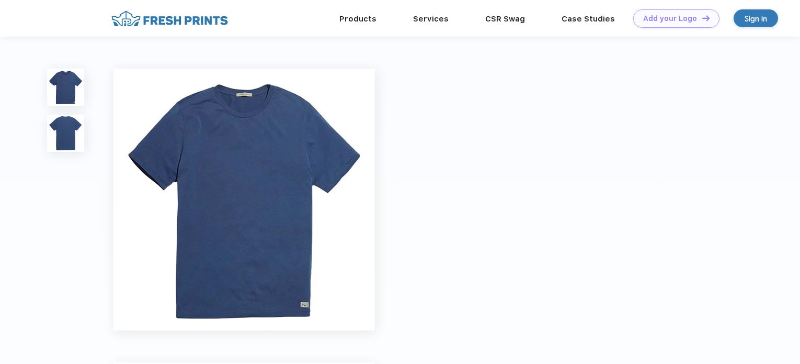  I want to click on img: DT, so click(706, 18).